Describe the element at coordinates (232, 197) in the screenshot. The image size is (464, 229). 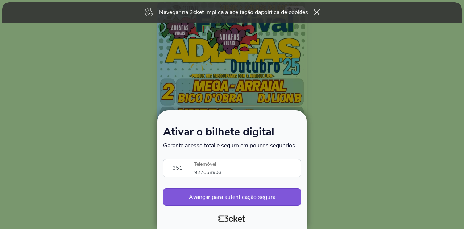
I see `button: Avançar para autenticação segura` at that location.